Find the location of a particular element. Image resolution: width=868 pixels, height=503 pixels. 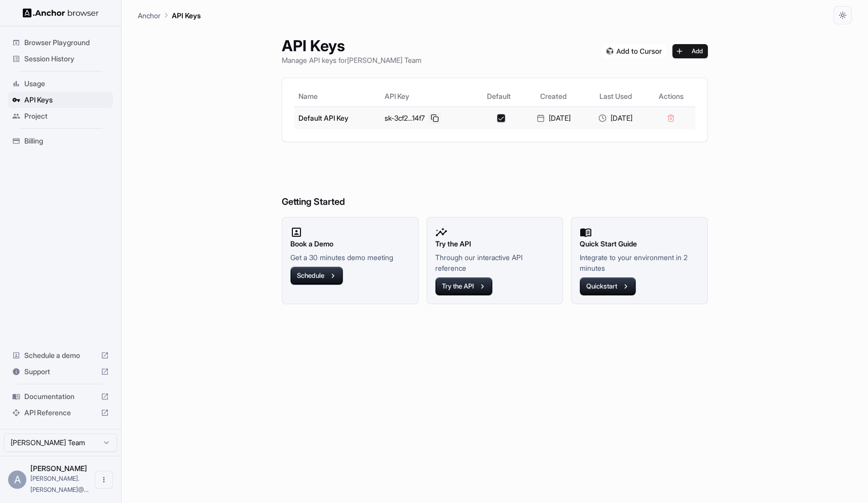

h2: Quick Start Guide is located at coordinates (640, 244).